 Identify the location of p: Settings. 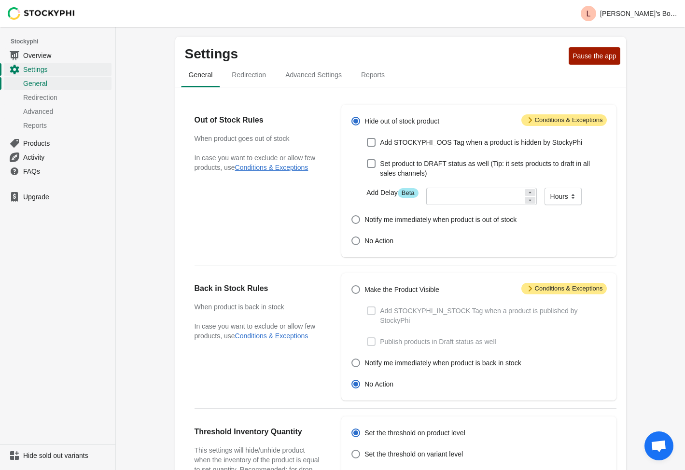
(375, 54).